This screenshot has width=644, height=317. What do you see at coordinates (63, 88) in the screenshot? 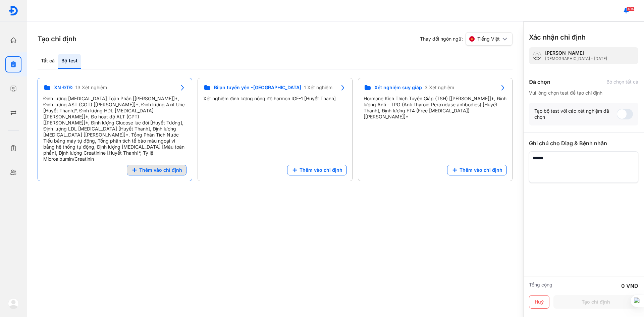
I see `span: XN ĐTĐ` at bounding box center [63, 88].